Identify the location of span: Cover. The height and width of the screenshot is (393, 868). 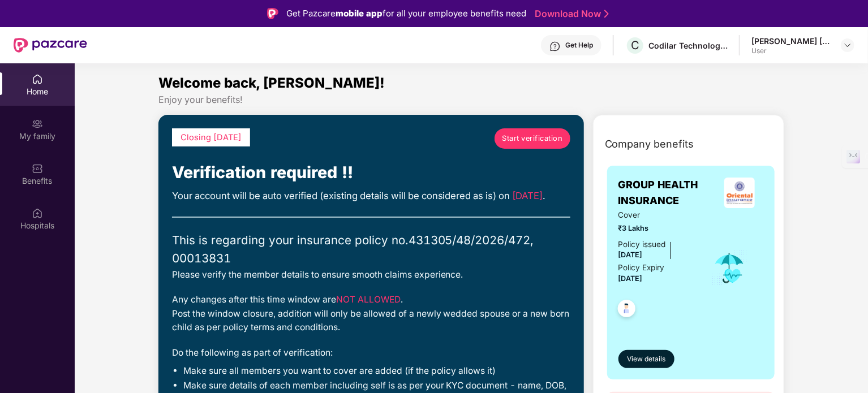
(657, 215).